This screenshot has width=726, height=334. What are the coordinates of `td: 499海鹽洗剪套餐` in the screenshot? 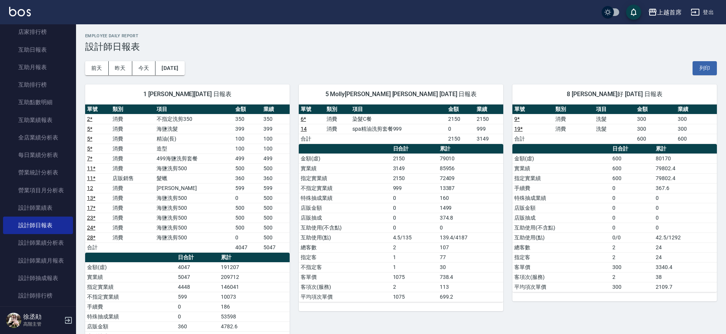 It's located at (194, 158).